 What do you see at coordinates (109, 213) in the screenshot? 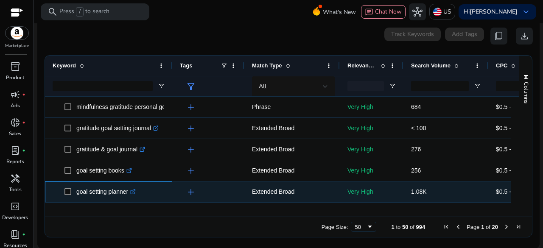
I see `p: goal setting workbook` at bounding box center [109, 213].